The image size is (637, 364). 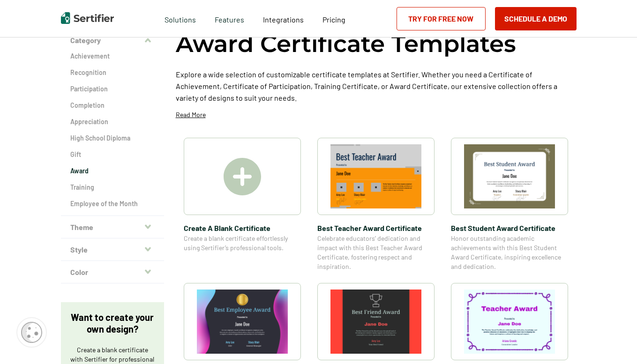 I want to click on h2: Award, so click(x=113, y=171).